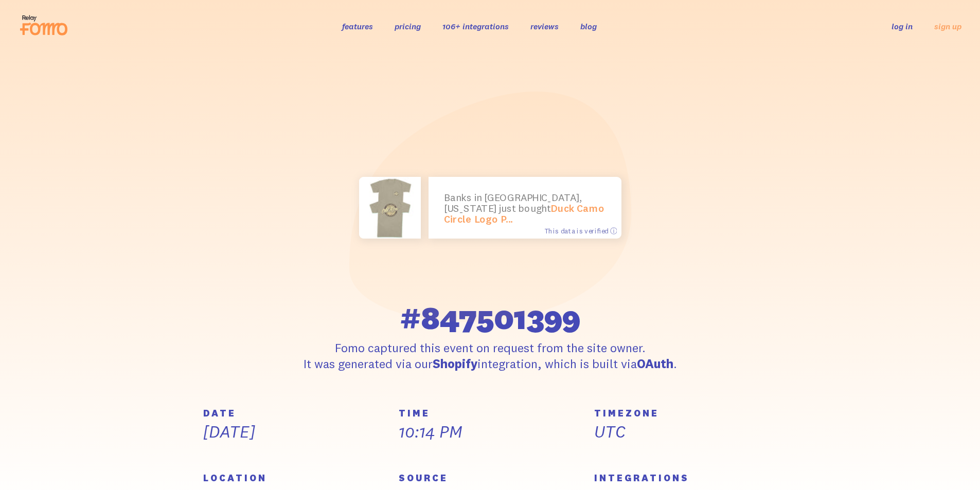 The width and height of the screenshot is (980, 490). I want to click on a: sign up, so click(948, 26).